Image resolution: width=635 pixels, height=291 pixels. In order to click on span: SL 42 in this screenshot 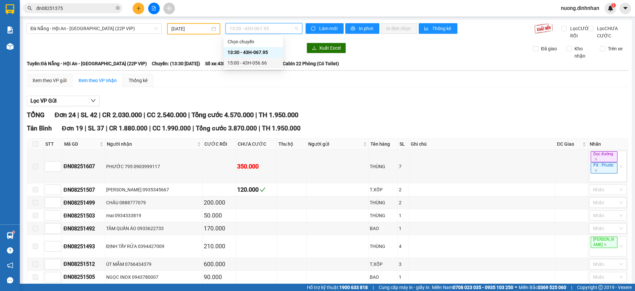, I will do `click(89, 115)`.